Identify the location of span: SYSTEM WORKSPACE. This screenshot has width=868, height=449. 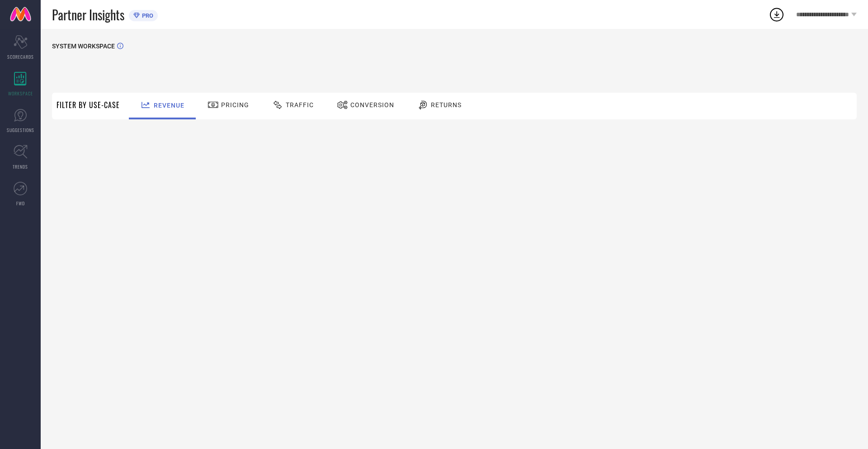
(83, 46).